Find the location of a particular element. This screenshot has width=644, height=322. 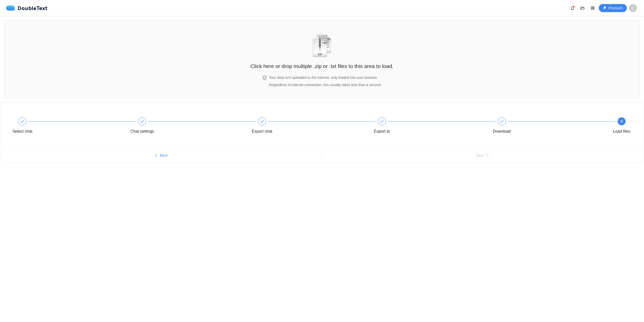

span: left is located at coordinates (156, 156).